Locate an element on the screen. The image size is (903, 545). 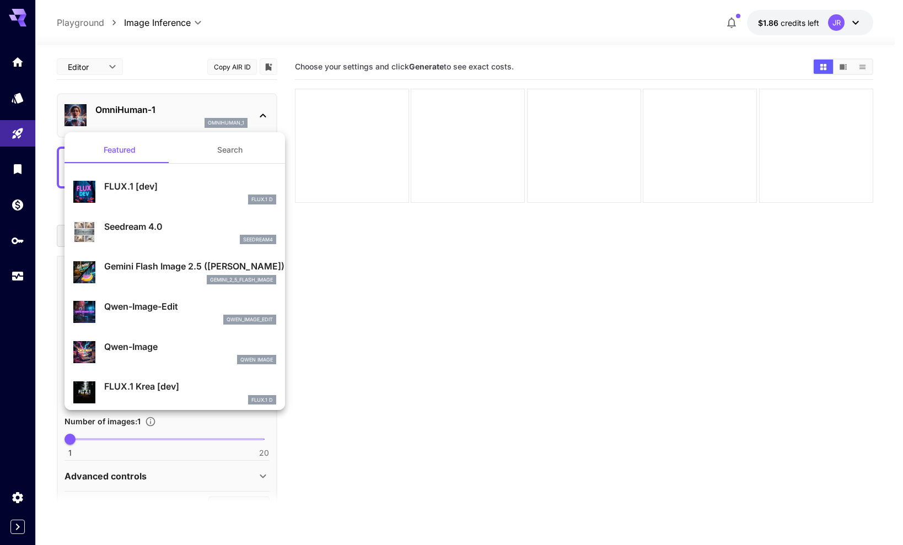
div: Qwen-ImageQwen Image is located at coordinates (175, 352).